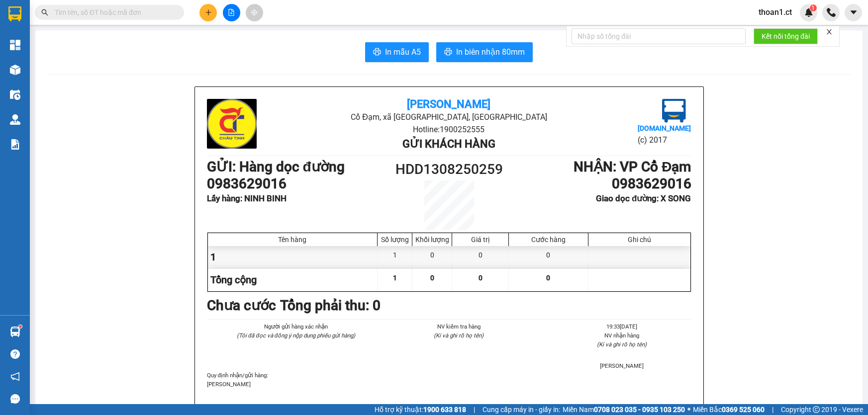 The image size is (868, 415). Describe the element at coordinates (15, 144) in the screenshot. I see `img: solution-icon` at that location.